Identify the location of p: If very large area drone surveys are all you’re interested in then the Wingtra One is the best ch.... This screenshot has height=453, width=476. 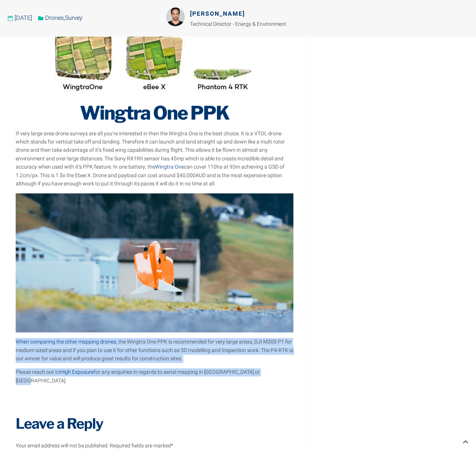
(155, 159).